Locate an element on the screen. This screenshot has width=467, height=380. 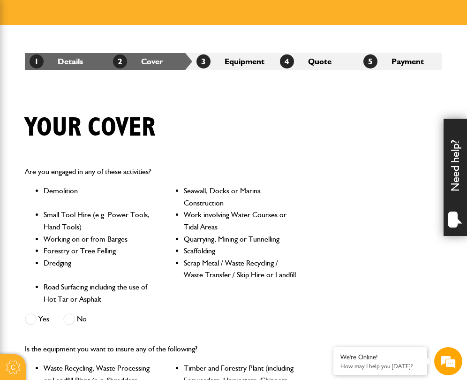
li: Equipment is located at coordinates (233, 61).